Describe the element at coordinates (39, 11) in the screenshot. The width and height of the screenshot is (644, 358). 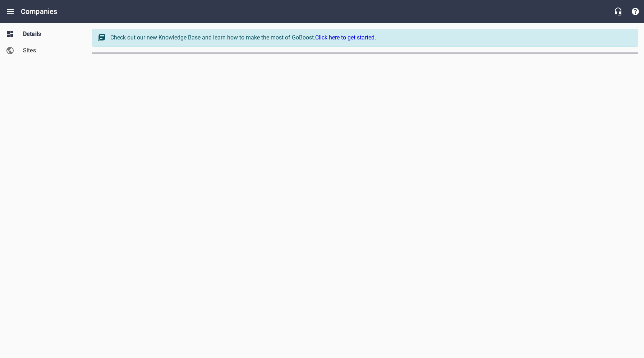
I see `h6: Companies` at that location.